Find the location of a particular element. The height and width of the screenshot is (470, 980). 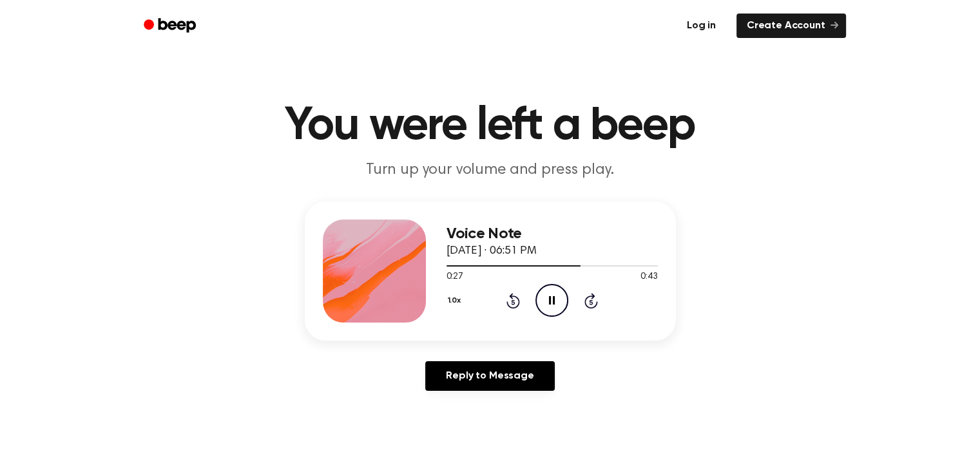

a: Create Account is located at coordinates (791, 26).